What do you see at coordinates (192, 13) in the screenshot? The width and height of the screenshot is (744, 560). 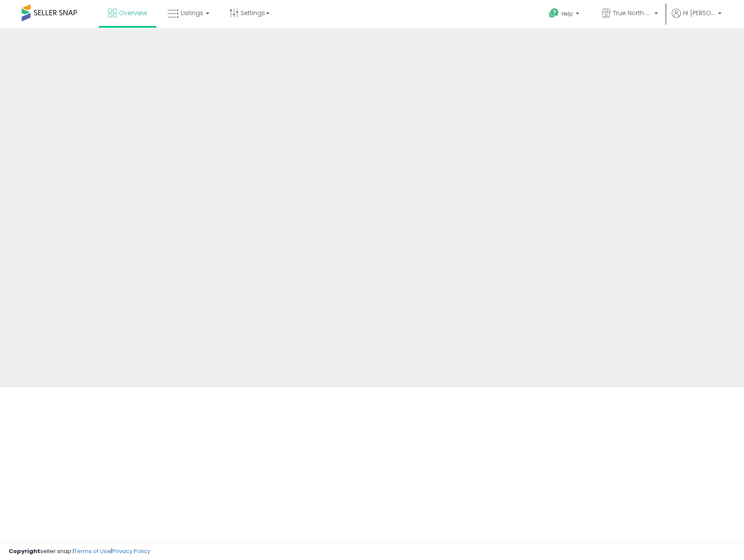 I see `span: Listings` at bounding box center [192, 13].